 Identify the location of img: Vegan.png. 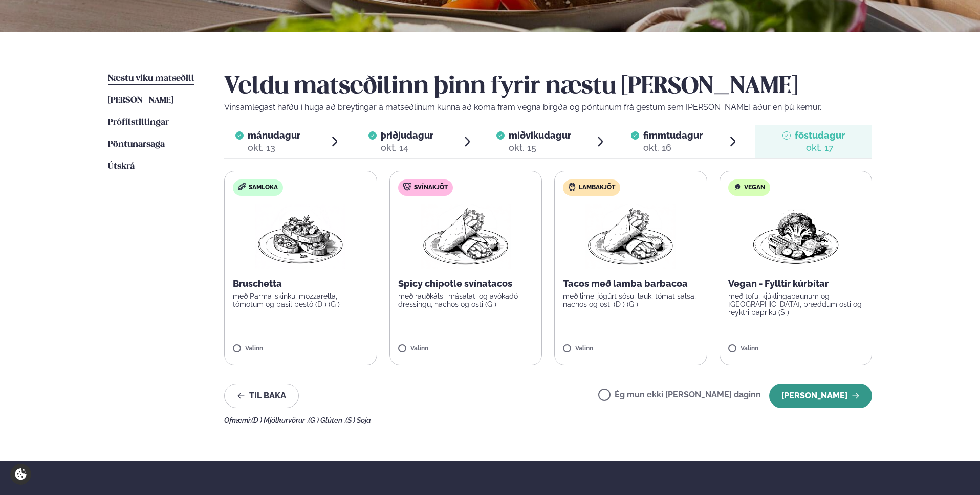
(795, 237).